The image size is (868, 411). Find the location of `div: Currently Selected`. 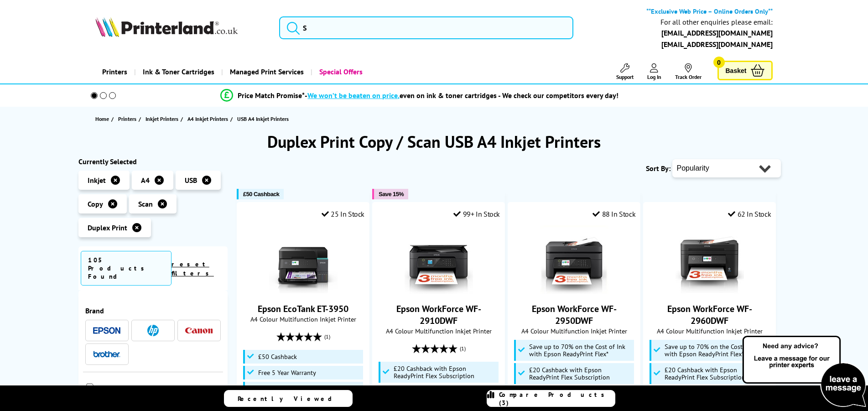

div: Currently Selected is located at coordinates (153, 162).